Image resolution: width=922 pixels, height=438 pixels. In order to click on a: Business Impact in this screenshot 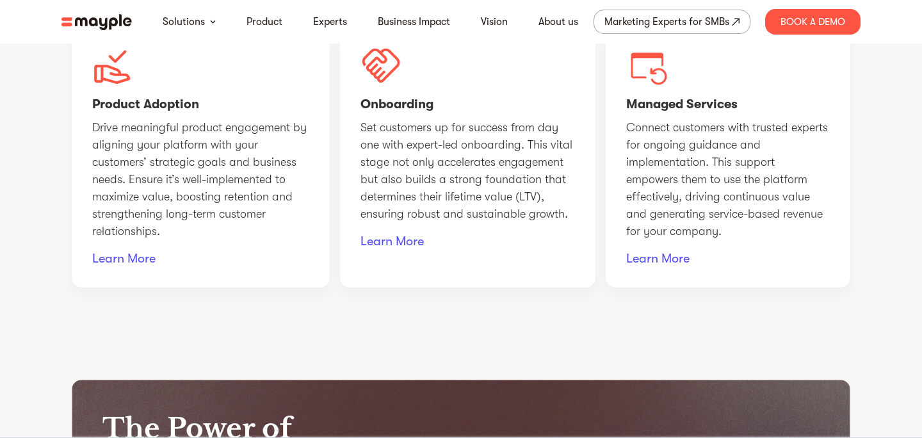, I will do `click(414, 22)`.